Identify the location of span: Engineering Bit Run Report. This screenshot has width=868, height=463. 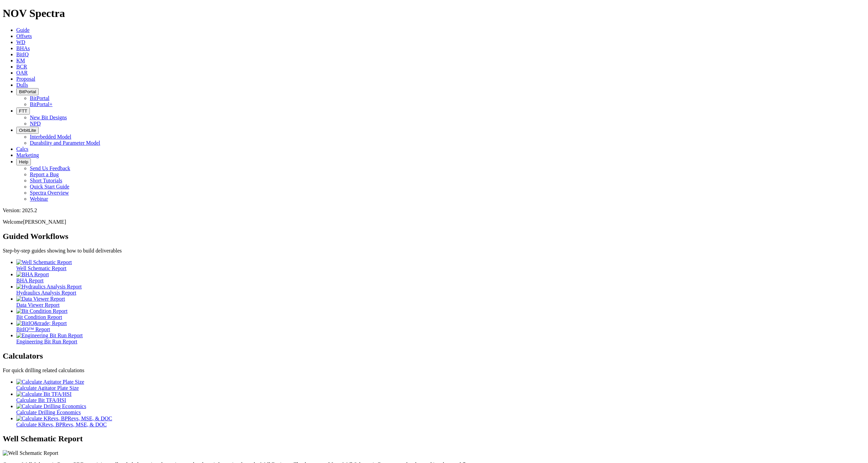
(47, 341).